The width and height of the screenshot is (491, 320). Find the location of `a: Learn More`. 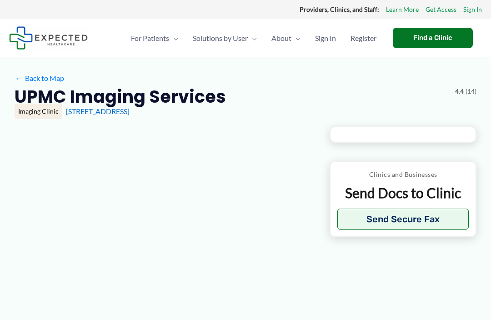

a: Learn More is located at coordinates (403, 10).